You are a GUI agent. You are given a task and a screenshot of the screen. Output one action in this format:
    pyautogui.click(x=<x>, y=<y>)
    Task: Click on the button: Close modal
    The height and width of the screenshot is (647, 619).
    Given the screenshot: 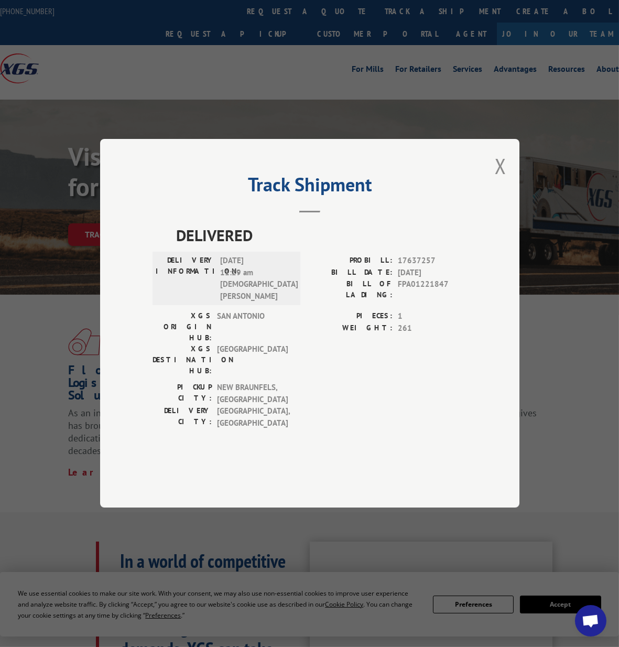 What is the action you would take?
    pyautogui.click(x=500, y=166)
    